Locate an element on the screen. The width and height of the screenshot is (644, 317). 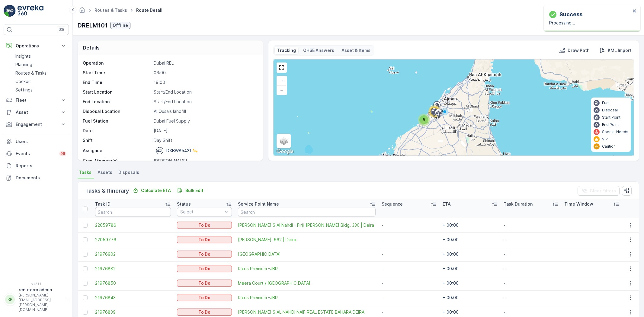
p: Dubai REL is located at coordinates (205, 64).